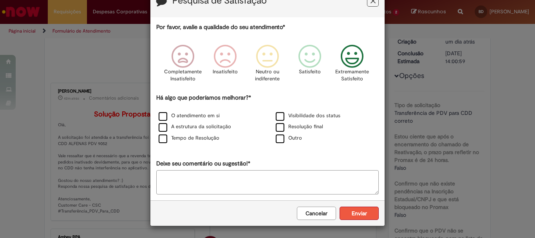 Image resolution: width=535 pixels, height=238 pixels. I want to click on div: Neutro ou indiferente, so click(267, 65).